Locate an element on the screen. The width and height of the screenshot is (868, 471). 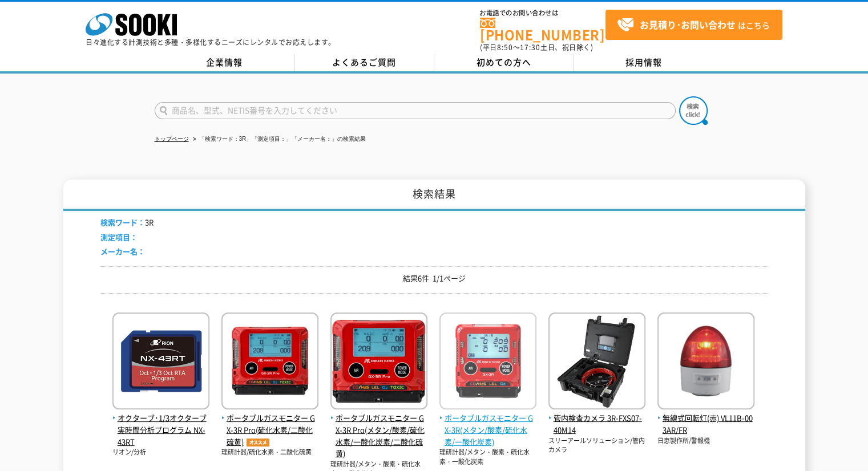
p: 日恵製作所/警報機 is located at coordinates (706, 441).